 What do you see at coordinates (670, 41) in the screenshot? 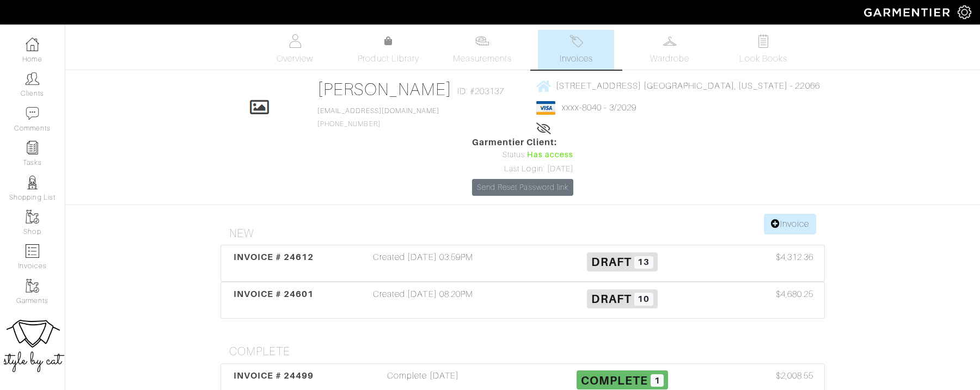
I see `img: wardrobe-487a4870c1b7c33e795ec22d11cfc2ed9d08956e64fb3008fe2437562e282088.svg` at bounding box center [670, 41].